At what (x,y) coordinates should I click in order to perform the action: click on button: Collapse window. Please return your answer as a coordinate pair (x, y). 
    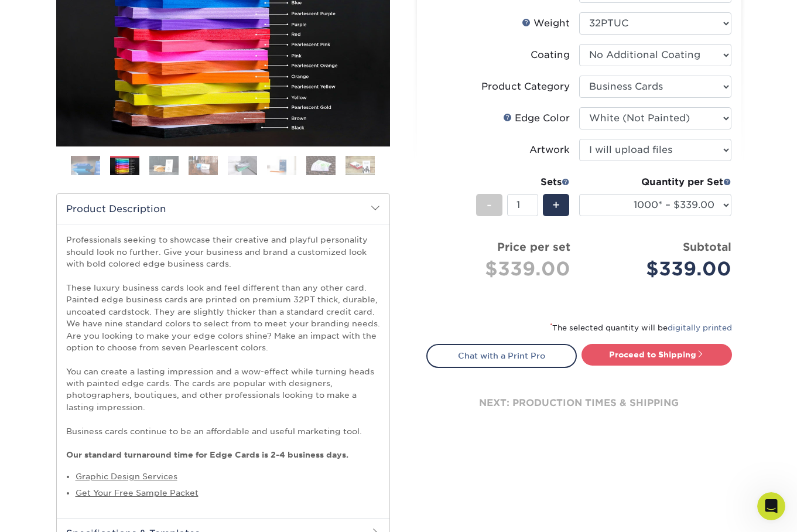
    Looking at the image, I should click on (363, 16).